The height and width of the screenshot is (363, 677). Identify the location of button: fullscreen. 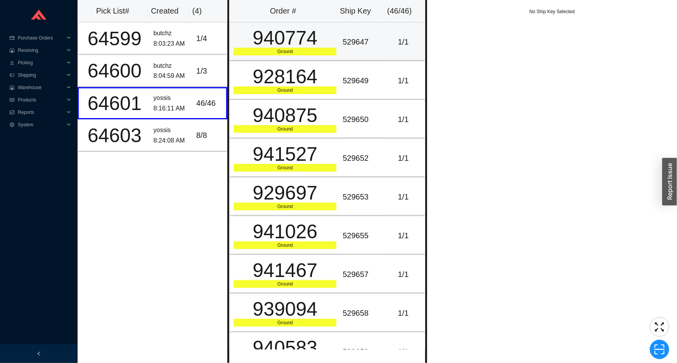
(659, 327).